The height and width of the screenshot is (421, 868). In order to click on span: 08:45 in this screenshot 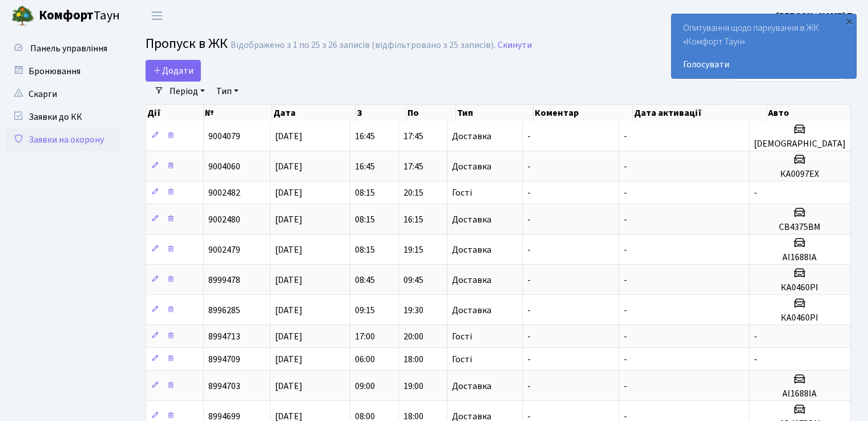, I will do `click(365, 280)`.